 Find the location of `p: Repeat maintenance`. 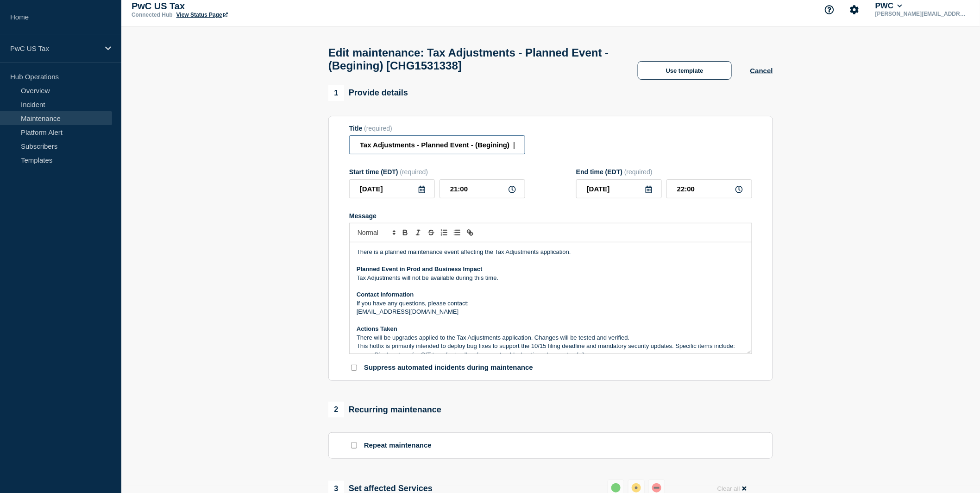

p: Repeat maintenance is located at coordinates (398, 445).